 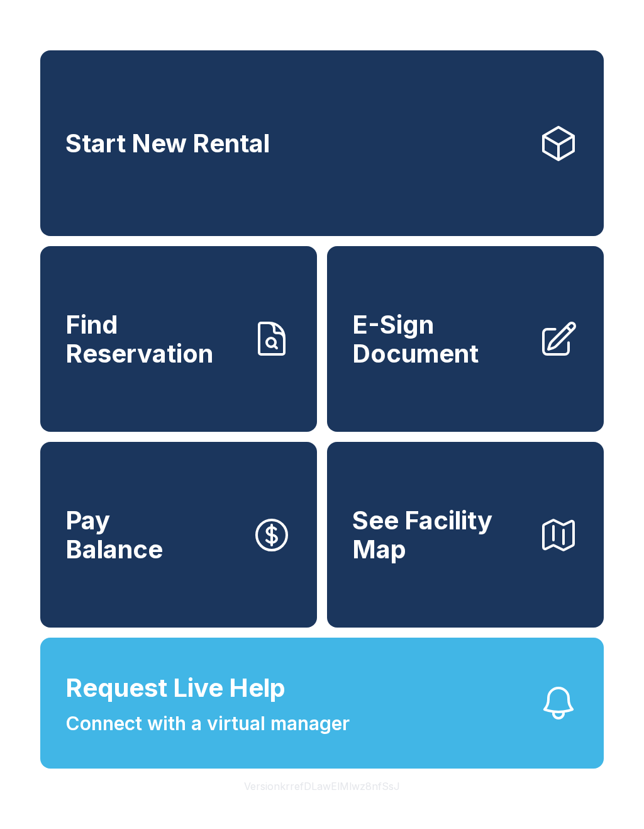 What do you see at coordinates (114, 534) in the screenshot?
I see `span: Pay Balance` at bounding box center [114, 534].